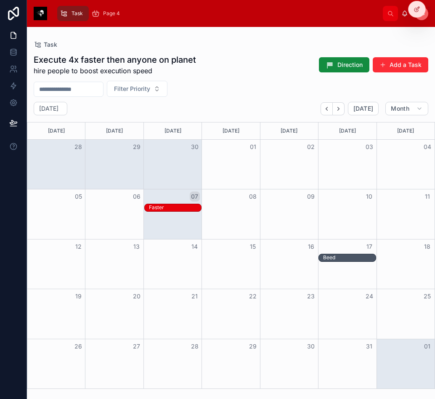  What do you see at coordinates (311, 147) in the screenshot?
I see `button: 02` at bounding box center [311, 147].